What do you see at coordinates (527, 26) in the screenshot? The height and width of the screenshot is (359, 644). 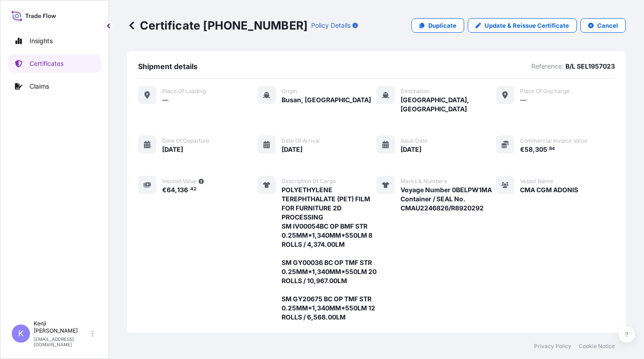 I see `p: Update & Reissue Certificate` at bounding box center [527, 26].